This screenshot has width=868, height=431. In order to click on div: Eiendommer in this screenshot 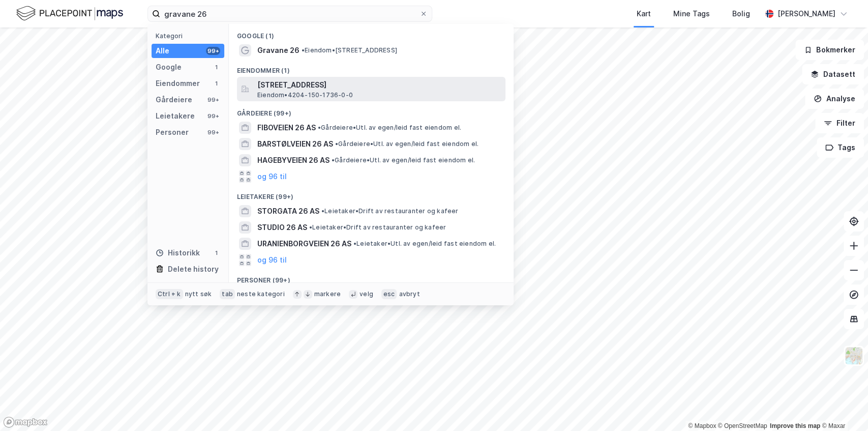, I will do `click(177, 83)`.